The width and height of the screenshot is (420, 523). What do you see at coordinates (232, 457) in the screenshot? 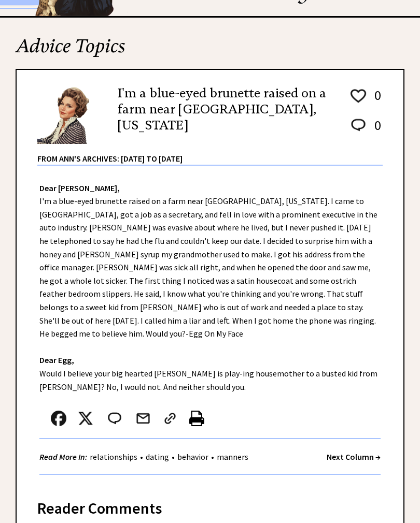
I see `a: manners` at bounding box center [232, 457].